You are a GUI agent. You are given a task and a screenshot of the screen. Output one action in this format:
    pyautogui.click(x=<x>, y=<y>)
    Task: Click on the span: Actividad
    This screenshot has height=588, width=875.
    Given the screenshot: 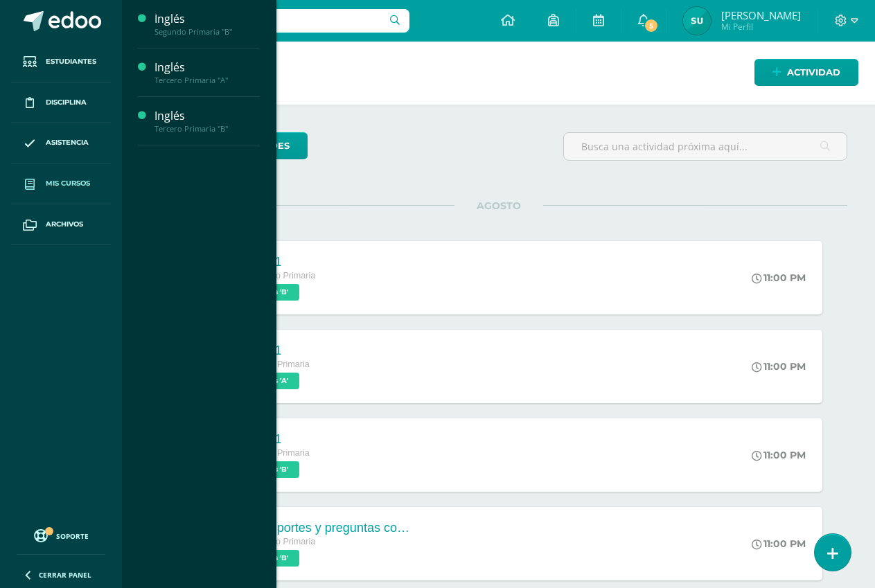 What is the action you would take?
    pyautogui.click(x=814, y=72)
    